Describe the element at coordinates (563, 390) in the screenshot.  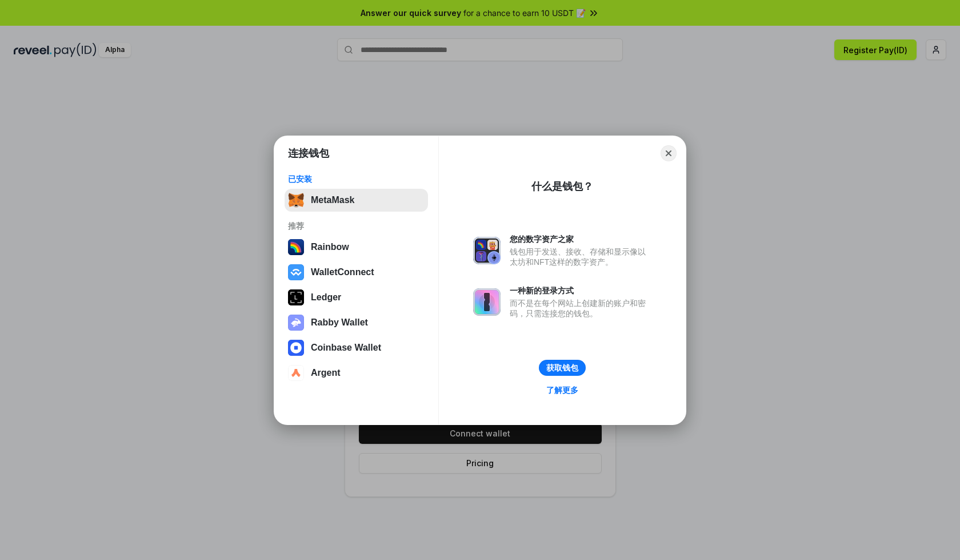
I see `div: 了解更多` at that location.